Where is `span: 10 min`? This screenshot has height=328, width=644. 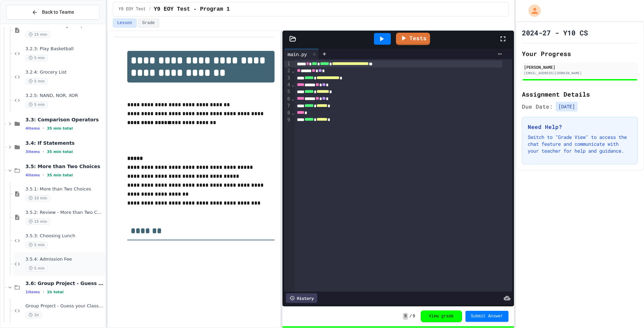
span: 10 min is located at coordinates (38, 198).